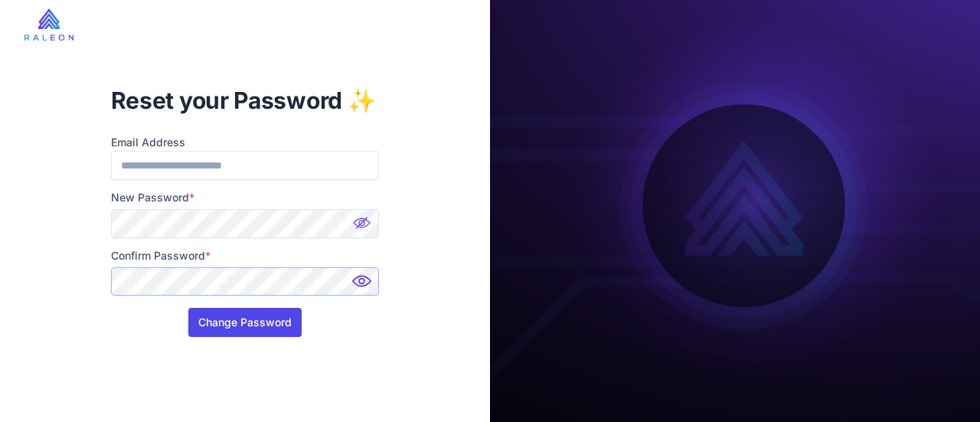 The height and width of the screenshot is (422, 980). Describe the element at coordinates (245, 143) in the screenshot. I see `label: Email Address` at that location.